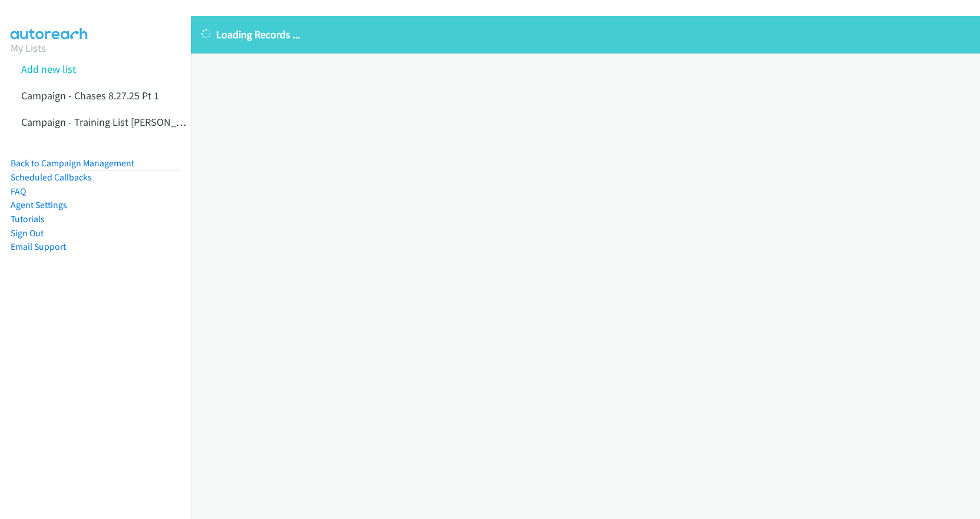  I want to click on a: Back to Campaign Management, so click(72, 163).